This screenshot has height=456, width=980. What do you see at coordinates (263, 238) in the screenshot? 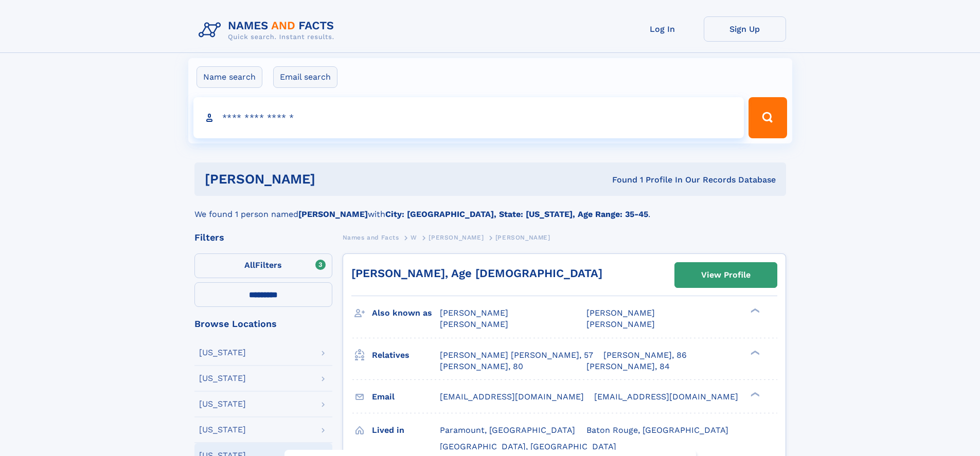
I see `div: Filters` at bounding box center [263, 238].